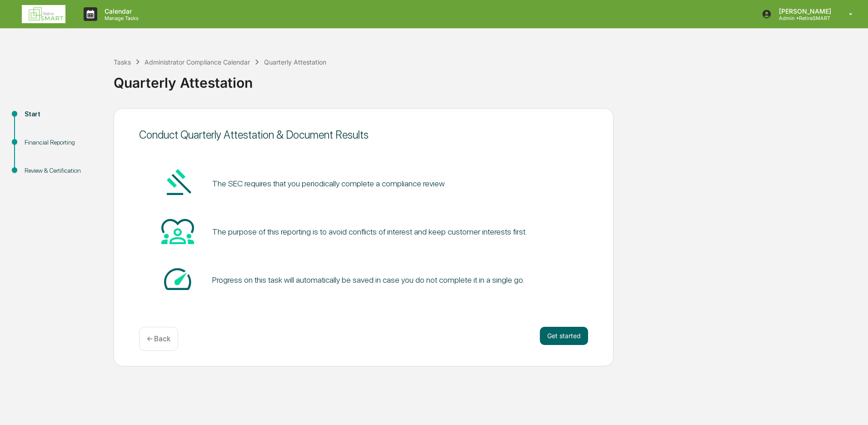 This screenshot has height=425, width=868. What do you see at coordinates (368, 280) in the screenshot?
I see `div: Progress on this task will automatically be saved in case you do not complete it in a single go.` at bounding box center [368, 280].